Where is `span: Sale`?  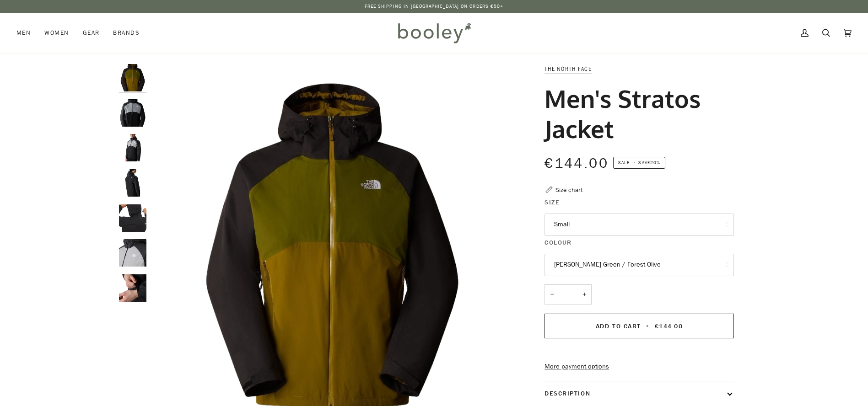 span: Sale is located at coordinates (624, 162).